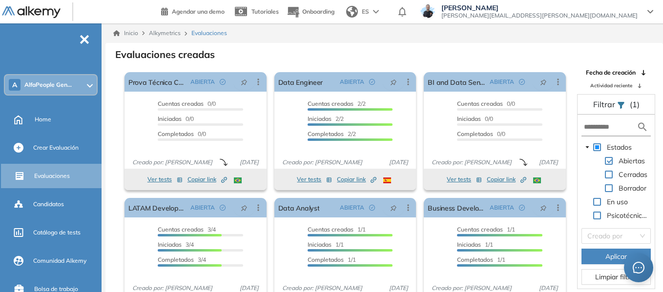  Describe the element at coordinates (125, 33) in the screenshot. I see `a: Inicio` at that location.